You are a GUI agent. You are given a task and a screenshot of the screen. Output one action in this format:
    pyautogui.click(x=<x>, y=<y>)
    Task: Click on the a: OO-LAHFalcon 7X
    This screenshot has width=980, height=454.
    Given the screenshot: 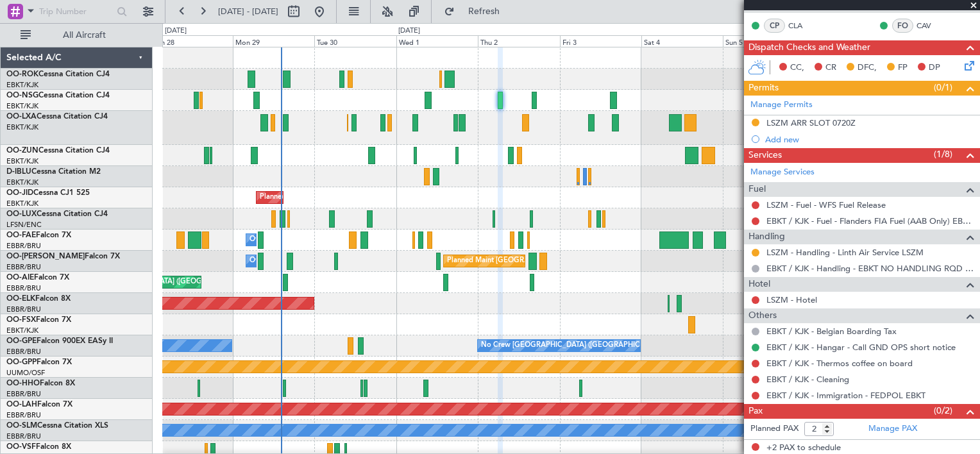 What is the action you would take?
    pyautogui.click(x=39, y=404)
    